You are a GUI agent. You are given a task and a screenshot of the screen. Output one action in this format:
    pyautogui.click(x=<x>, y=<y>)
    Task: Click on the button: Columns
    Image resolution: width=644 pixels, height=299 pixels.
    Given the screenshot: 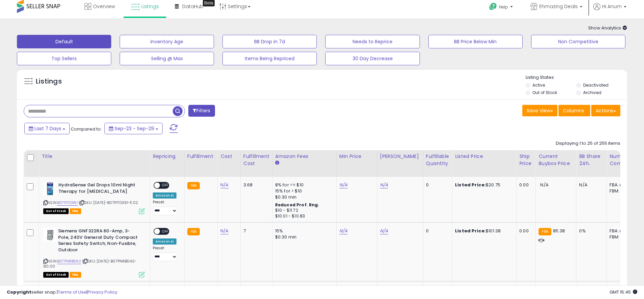 What is the action you would take?
    pyautogui.click(x=575, y=111)
    